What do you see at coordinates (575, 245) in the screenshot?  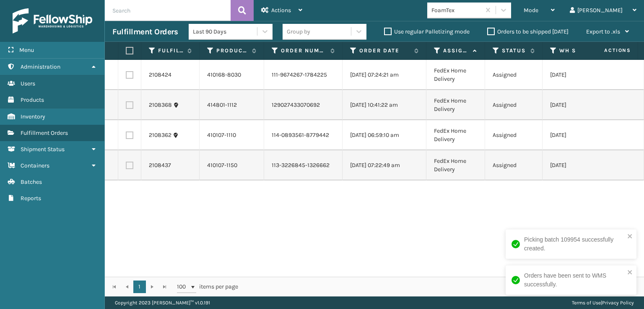 I see `div: Picking batch 109954 successfully created.` at bounding box center [575, 245].